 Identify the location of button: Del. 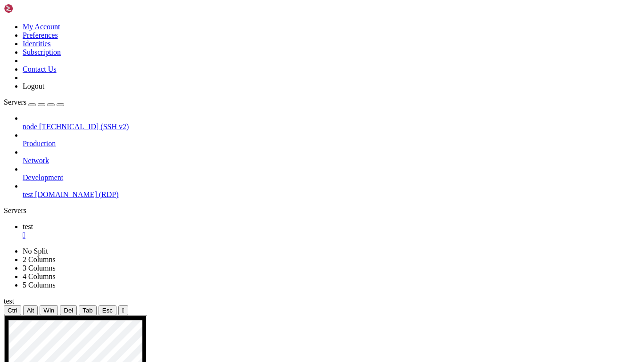
(69, 310).